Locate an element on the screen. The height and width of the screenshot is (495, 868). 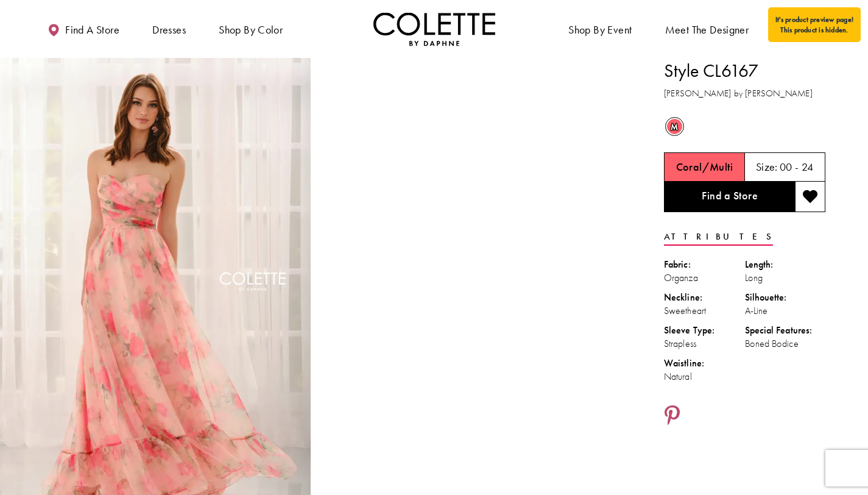
div: Special Features: is located at coordinates (785, 330).